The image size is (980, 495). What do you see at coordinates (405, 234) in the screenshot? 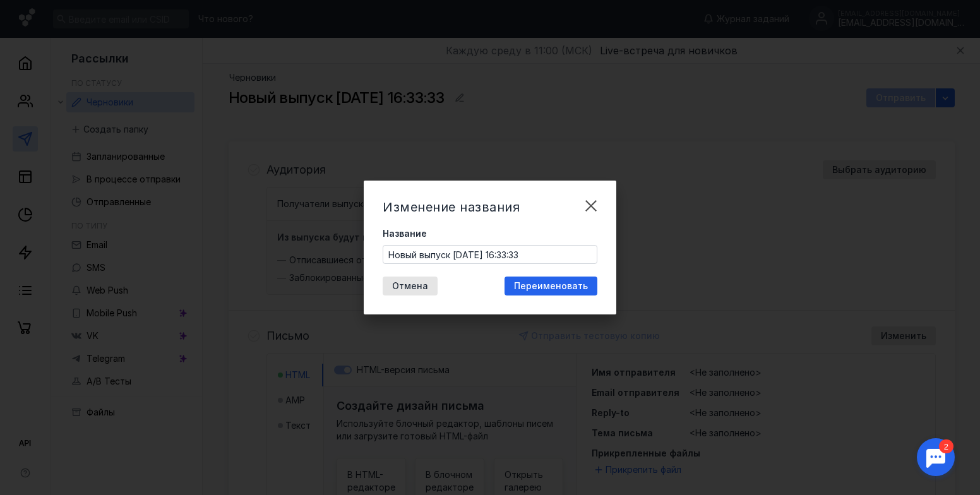
I see `span: Название` at bounding box center [405, 234].